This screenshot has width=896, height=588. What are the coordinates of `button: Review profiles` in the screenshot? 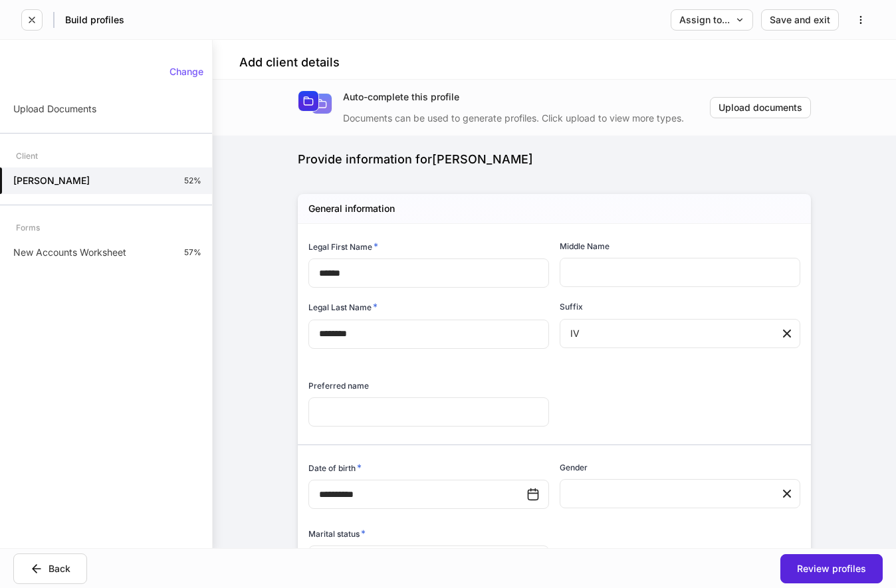 It's located at (831, 569).